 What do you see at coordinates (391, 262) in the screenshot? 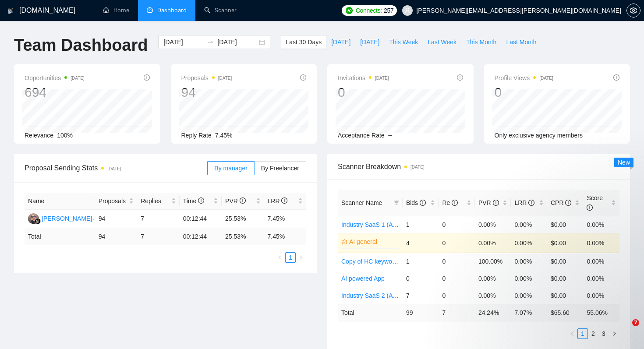
I see `a: Copy of HC keywords+ AI integration` at bounding box center [391, 262].